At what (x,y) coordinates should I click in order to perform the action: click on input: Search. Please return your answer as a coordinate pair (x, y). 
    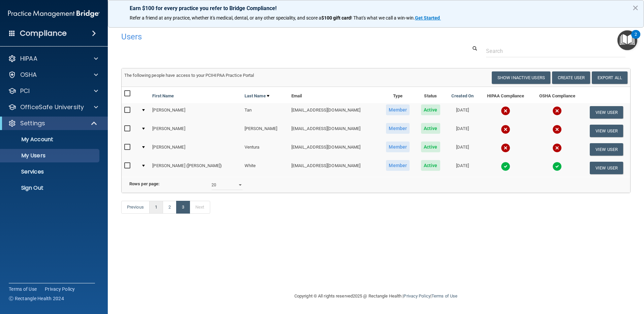
    Looking at the image, I should click on (556, 51).